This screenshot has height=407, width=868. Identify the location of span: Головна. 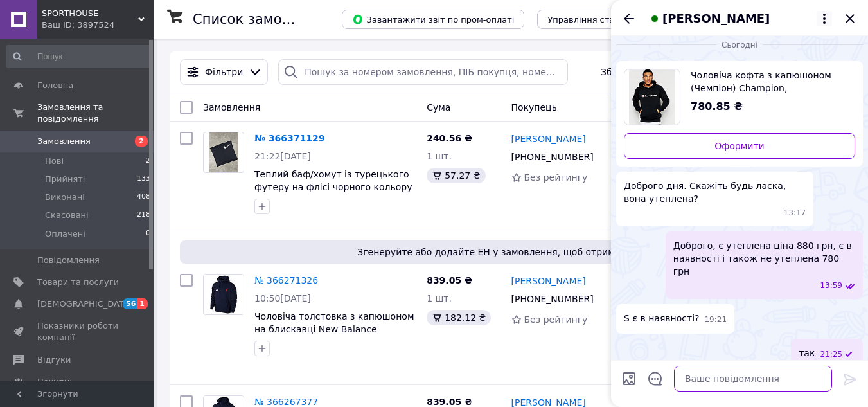
(55, 85).